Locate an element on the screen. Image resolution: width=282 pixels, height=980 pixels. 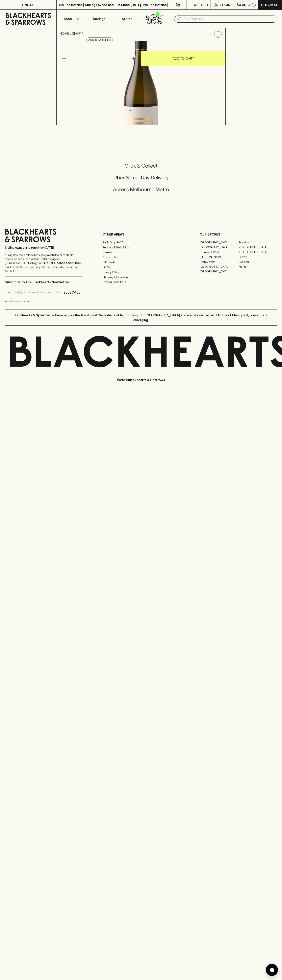
p: Stores is located at coordinates (127, 19).